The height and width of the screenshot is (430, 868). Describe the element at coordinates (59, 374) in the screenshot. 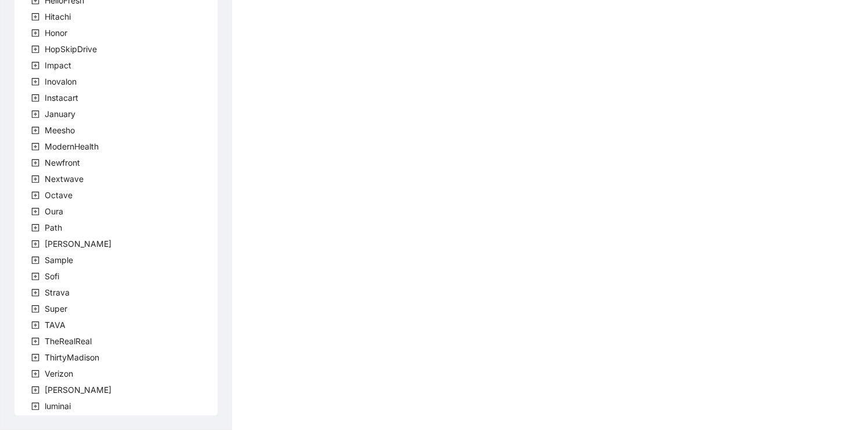

I see `span: Verizon` at that location.